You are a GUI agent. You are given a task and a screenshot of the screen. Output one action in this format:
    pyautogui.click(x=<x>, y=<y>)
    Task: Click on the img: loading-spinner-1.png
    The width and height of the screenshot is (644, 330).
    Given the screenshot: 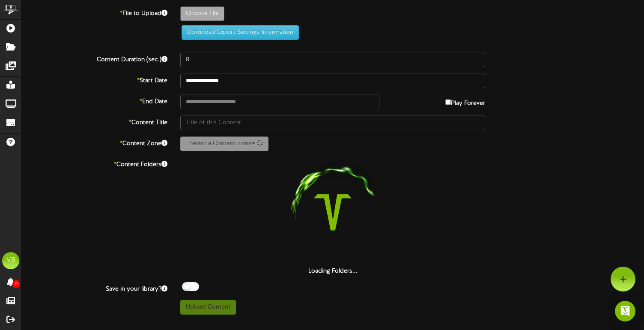 What is the action you would take?
    pyautogui.click(x=333, y=212)
    